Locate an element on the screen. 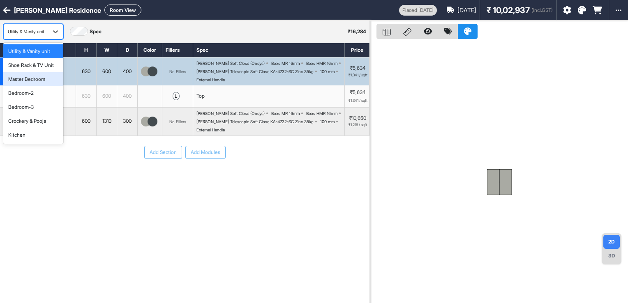  i: Settings is located at coordinates (567, 10).